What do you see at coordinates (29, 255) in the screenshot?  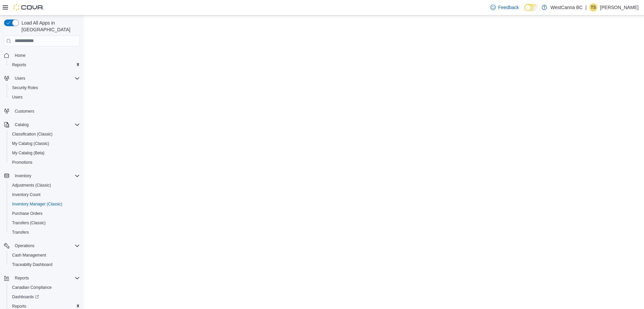 I see `a: Cash Management` at bounding box center [29, 255].